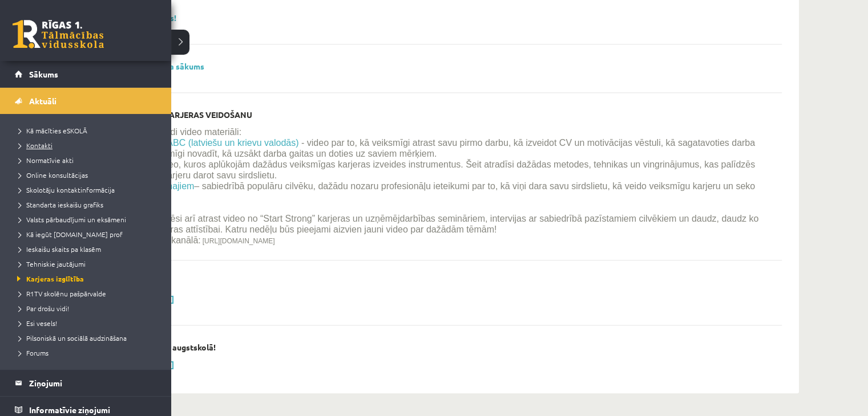 The image size is (868, 416). What do you see at coordinates (86, 101) in the screenshot?
I see `a: Aktuāli` at bounding box center [86, 101].